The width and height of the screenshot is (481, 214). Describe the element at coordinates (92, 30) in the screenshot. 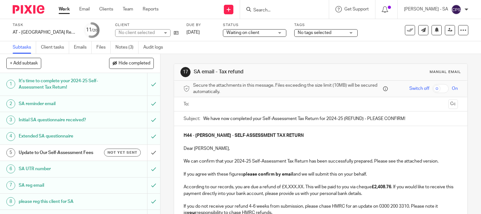

I see `div: 11` at that location.